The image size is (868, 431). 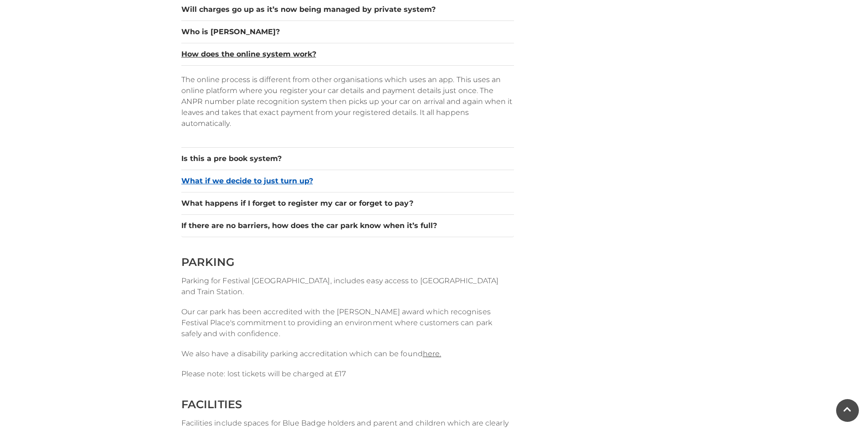 What do you see at coordinates (311, 353) in the screenshot?
I see `span: We also have a disability parking accreditation which can be found` at bounding box center [311, 353].